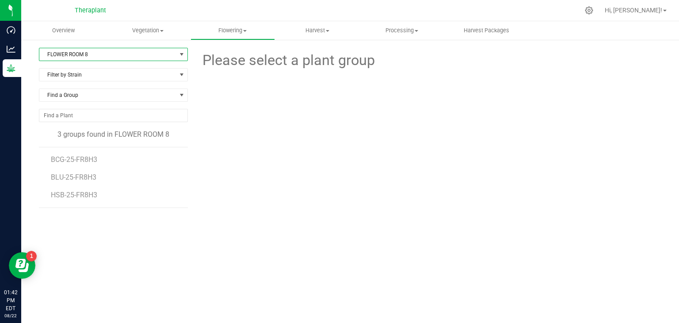 The width and height of the screenshot is (679, 323). Describe the element at coordinates (108, 95) in the screenshot. I see `span: Find a Group` at that location.